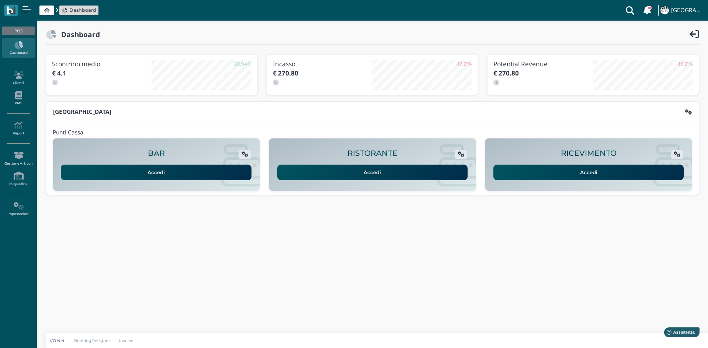 This screenshot has height=348, width=708. Describe the element at coordinates (11, 10) in the screenshot. I see `img: logo` at that location.